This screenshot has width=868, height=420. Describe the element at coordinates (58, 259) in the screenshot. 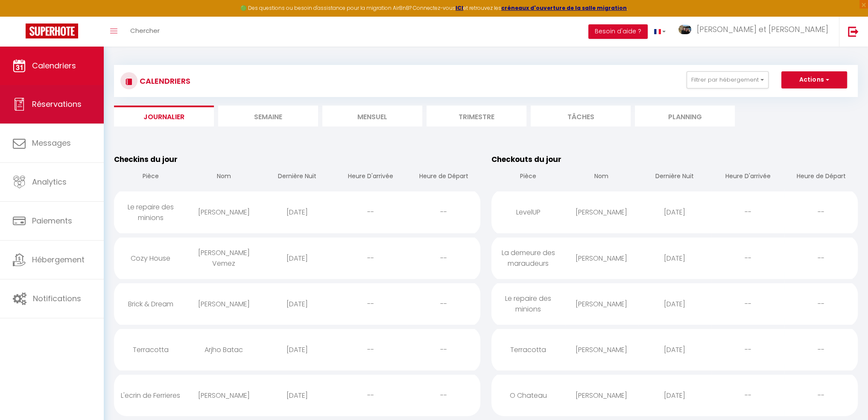

I see `span: Hébergement` at that location.